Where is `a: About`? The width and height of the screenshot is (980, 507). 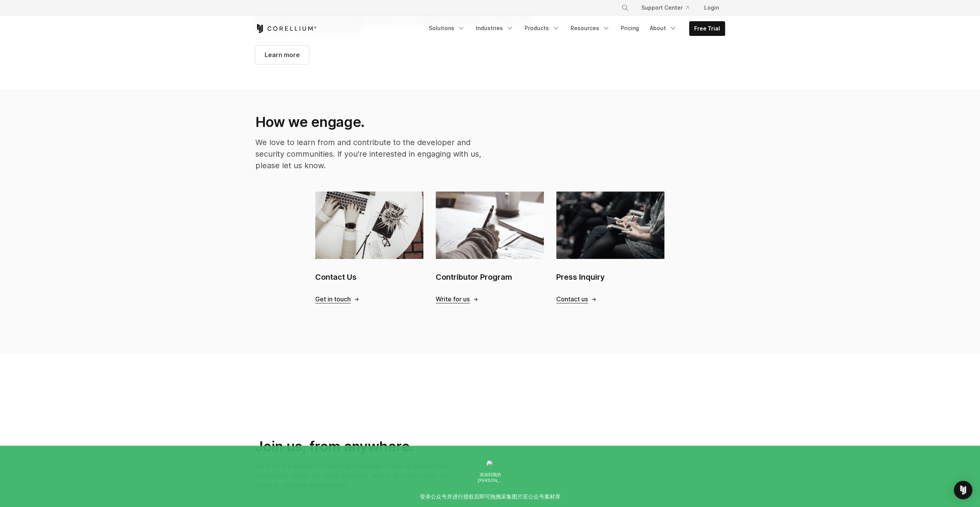 a: About is located at coordinates (663, 28).